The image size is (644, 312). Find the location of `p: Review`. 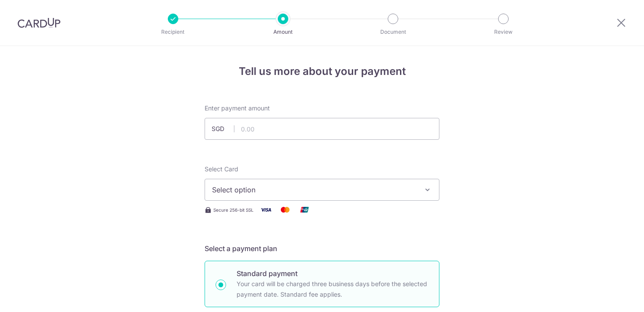

p: Review is located at coordinates (503, 32).